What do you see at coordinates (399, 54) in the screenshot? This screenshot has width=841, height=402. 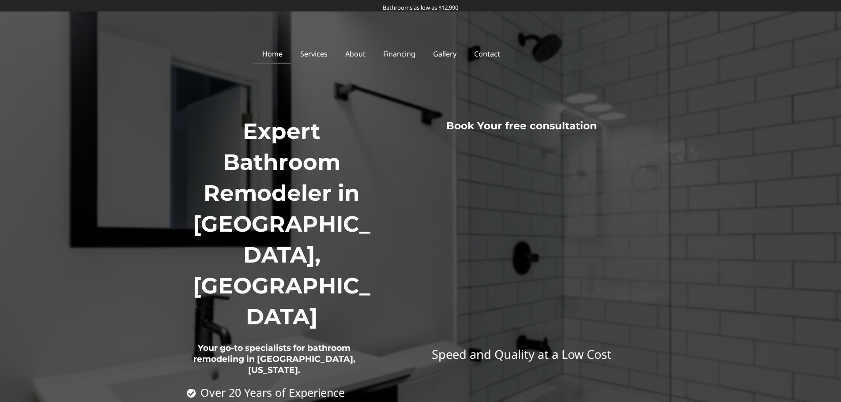 I see `a: Financing` at bounding box center [399, 54].